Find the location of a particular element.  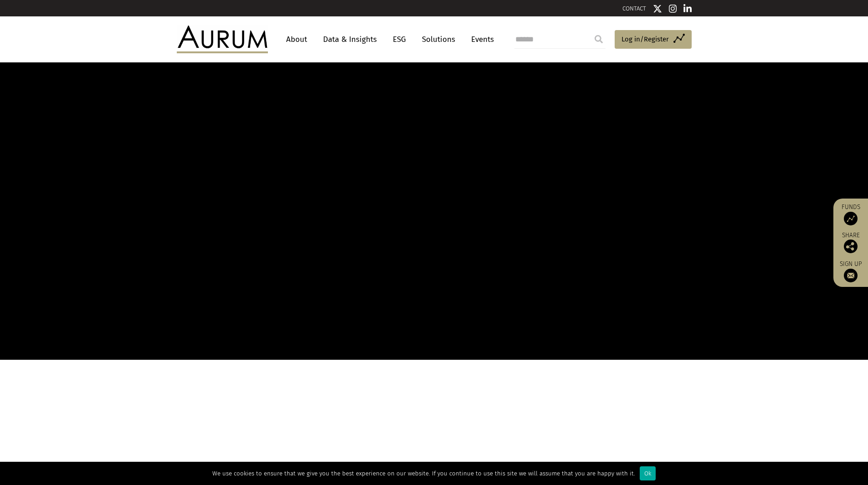

a: About is located at coordinates (296, 39).